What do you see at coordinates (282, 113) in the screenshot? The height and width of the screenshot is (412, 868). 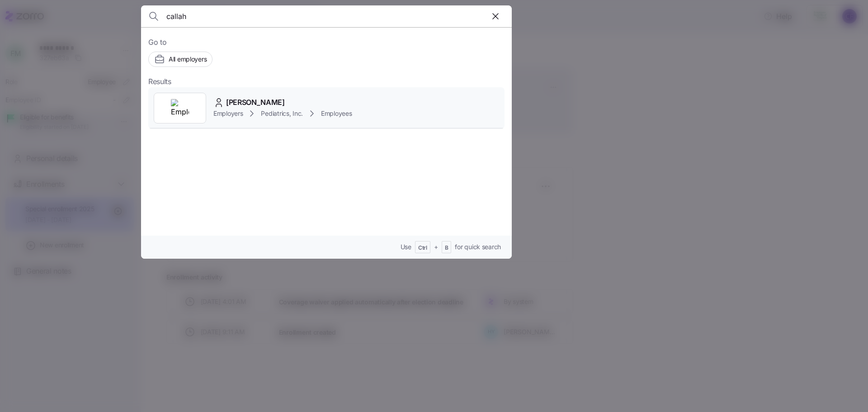 I see `span: Pediatrics, Inc.` at bounding box center [282, 113].